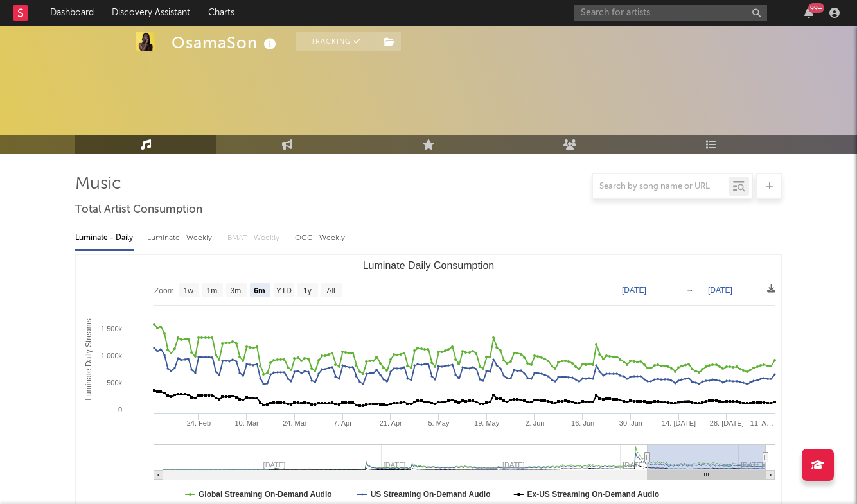  What do you see at coordinates (198, 423) in the screenshot?
I see `text: 24. Feb` at bounding box center [198, 423].